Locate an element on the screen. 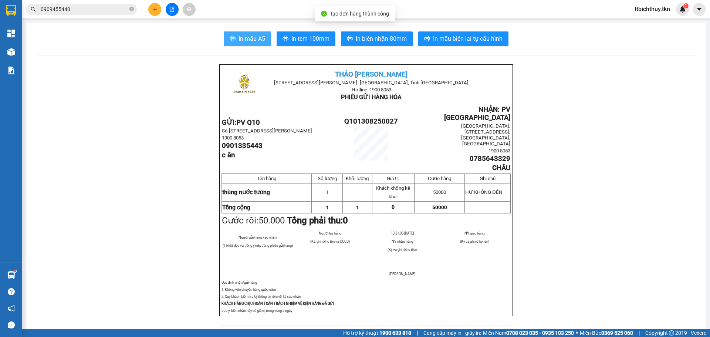 The width and height of the screenshot is (710, 337). input: Tìm tên, số ĐT hoặc mã đơn is located at coordinates (84, 9).